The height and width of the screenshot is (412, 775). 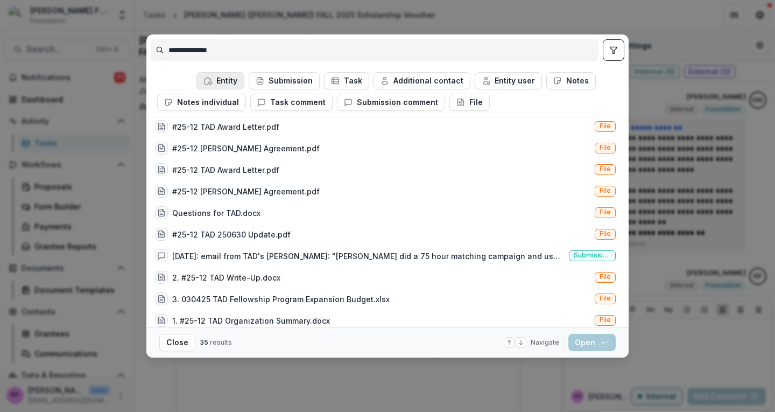 What do you see at coordinates (251, 320) in the screenshot?
I see `div: 1. #25-12 TAD Organization Summary.docx` at bounding box center [251, 320].